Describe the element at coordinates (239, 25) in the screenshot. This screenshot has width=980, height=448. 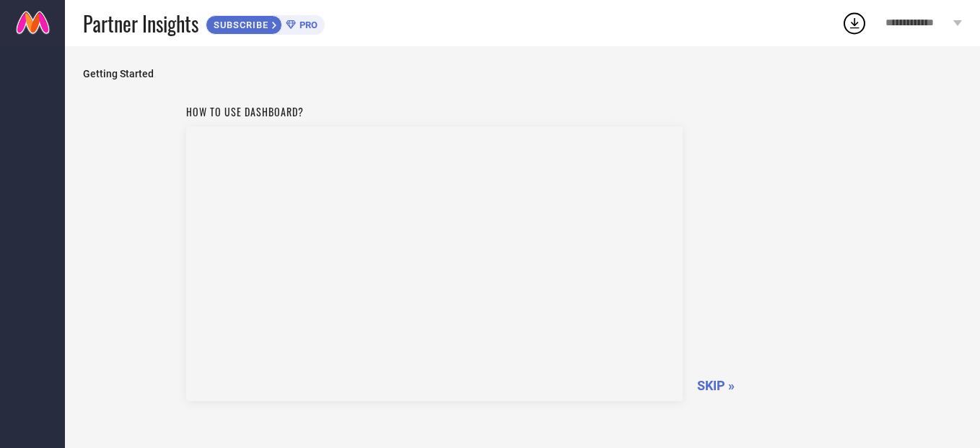
I see `span: SUBSCRIBE` at that location.